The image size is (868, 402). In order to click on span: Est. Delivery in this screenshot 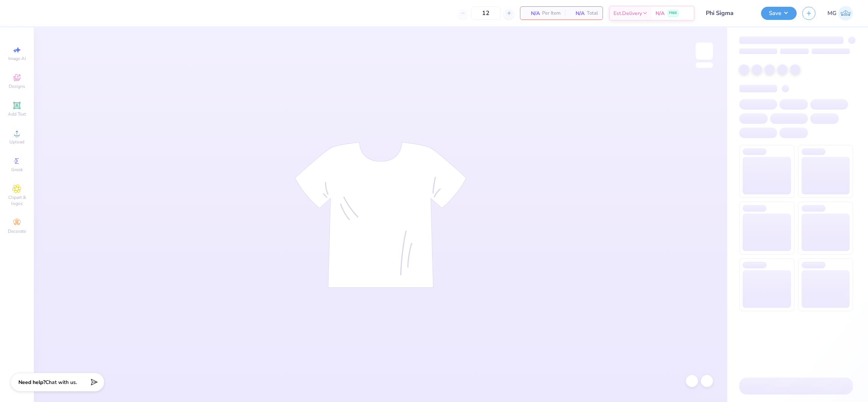, I will do `click(628, 13)`.